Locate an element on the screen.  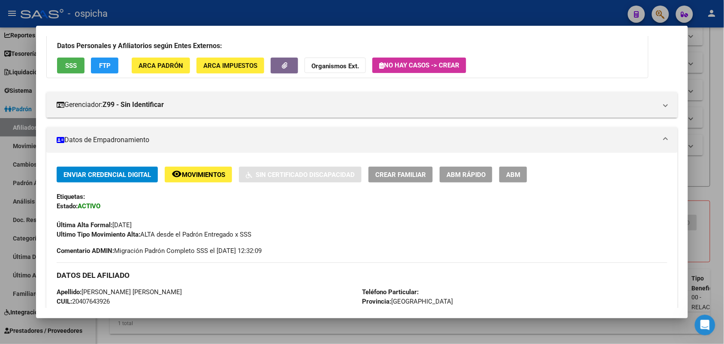
span: C EVITA is located at coordinates (388, 311).